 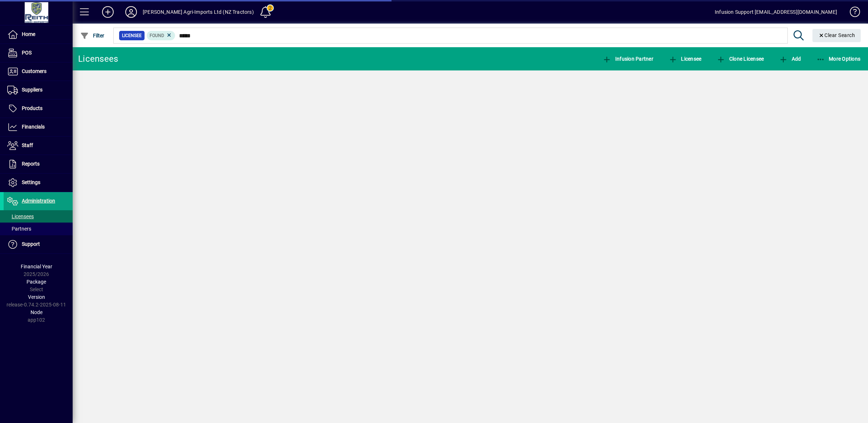 I want to click on span: Home, so click(x=28, y=34).